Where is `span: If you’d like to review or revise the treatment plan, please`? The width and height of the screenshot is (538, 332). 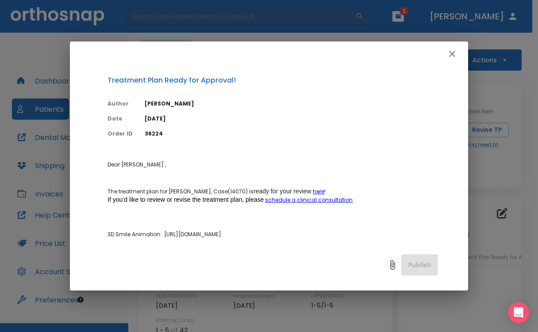
span: If you’d like to review or revise the treatment plan, please is located at coordinates (185, 200).